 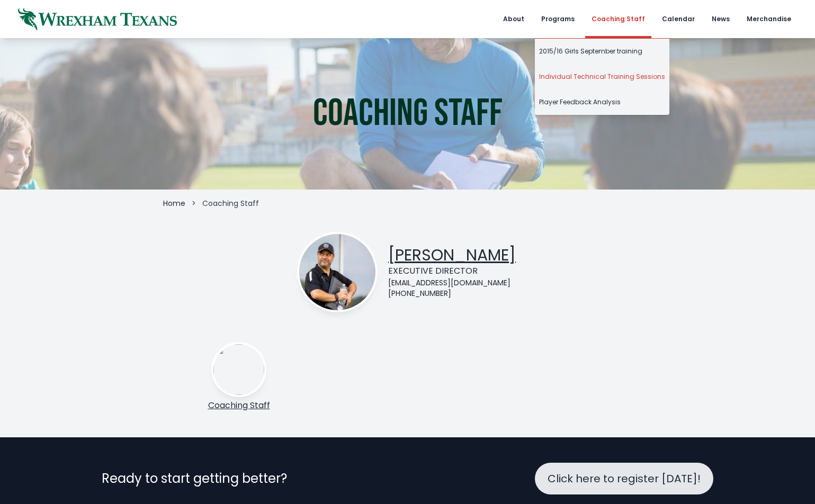 I want to click on img: ctm-bio.jpg, so click(x=337, y=272).